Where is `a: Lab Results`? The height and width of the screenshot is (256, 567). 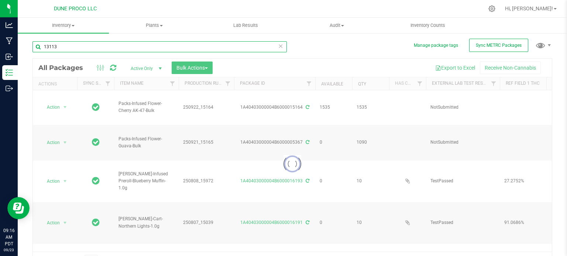
a: Lab Results is located at coordinates (245, 25).